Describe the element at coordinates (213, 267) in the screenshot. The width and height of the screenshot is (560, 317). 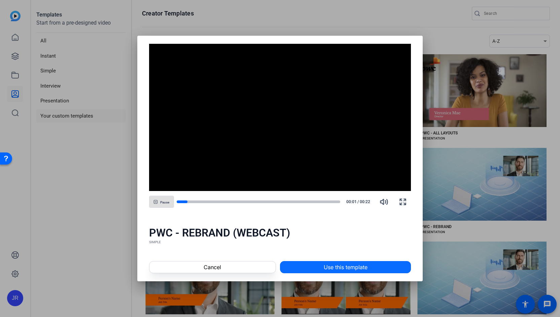
I see `button: Cancel` at that location.